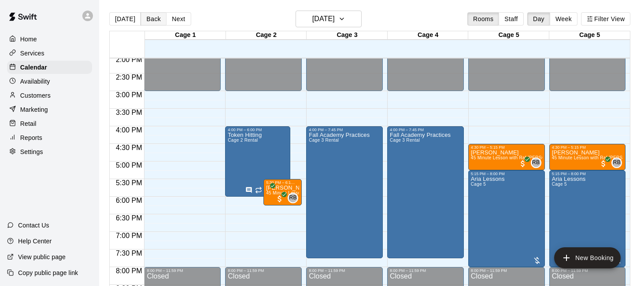  I want to click on div: Services, so click(49, 53).